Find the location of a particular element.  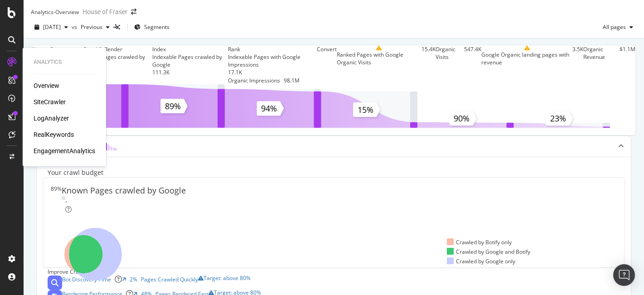

div: Crawled by Google only is located at coordinates (481, 261).